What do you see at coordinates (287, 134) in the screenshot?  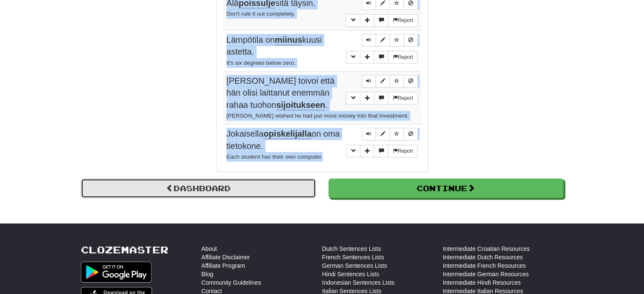 I see `u: opiskelijalla` at bounding box center [287, 134].